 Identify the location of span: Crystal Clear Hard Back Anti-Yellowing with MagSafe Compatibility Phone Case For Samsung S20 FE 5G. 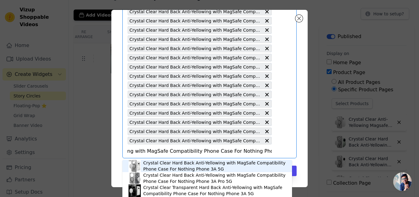
(196, 113).